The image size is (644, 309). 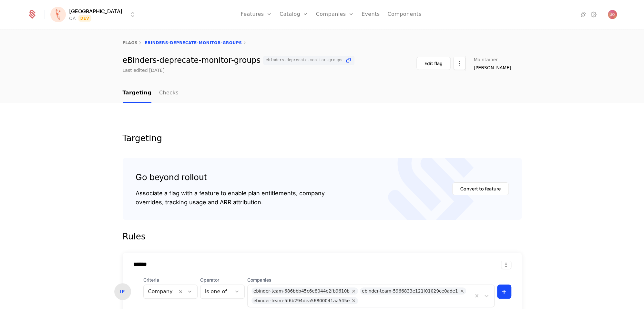 I want to click on div: Remove ebinder-team-686bbb45c6e8044e2fb9610b, so click(x=354, y=291).